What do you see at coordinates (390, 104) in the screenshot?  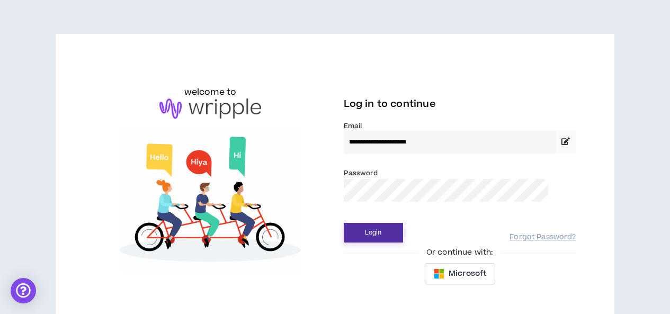 I see `span: Log in to continue` at bounding box center [390, 104].